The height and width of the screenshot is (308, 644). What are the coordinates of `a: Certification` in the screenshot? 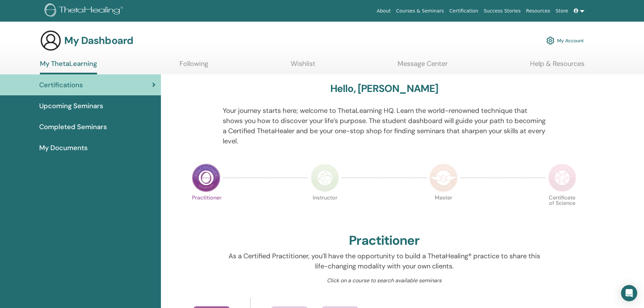 It's located at (463, 11).